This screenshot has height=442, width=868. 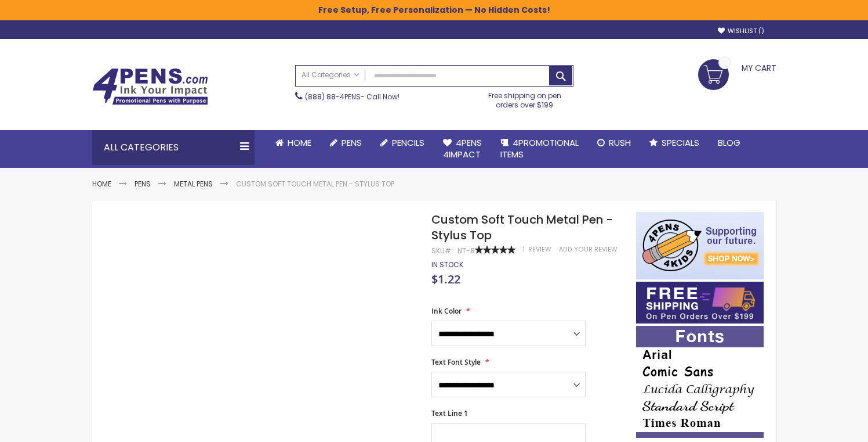 I want to click on a: Rush, so click(x=614, y=143).